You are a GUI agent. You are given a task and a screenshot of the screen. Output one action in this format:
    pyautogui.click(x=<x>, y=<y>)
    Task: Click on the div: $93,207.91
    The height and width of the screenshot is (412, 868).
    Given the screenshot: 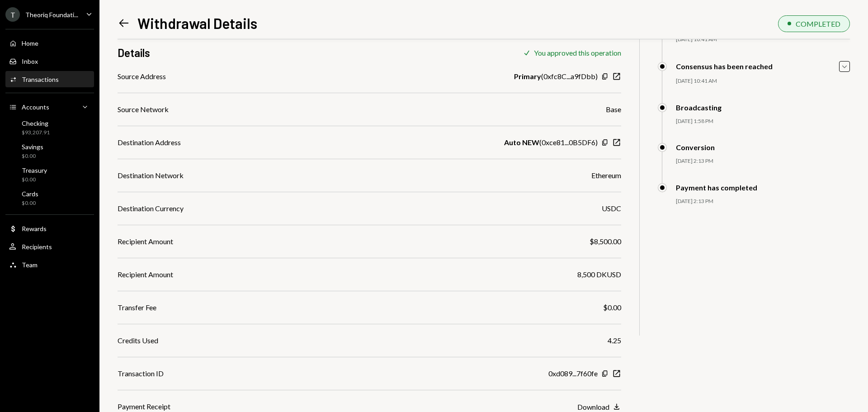 What is the action you would take?
    pyautogui.click(x=35, y=132)
    